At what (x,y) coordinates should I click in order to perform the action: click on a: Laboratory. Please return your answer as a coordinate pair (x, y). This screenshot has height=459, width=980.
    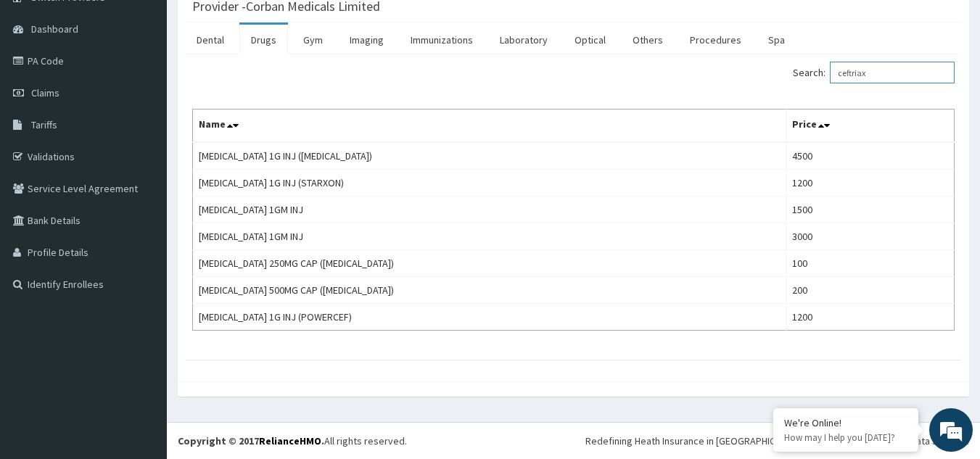
    Looking at the image, I should click on (524, 40).